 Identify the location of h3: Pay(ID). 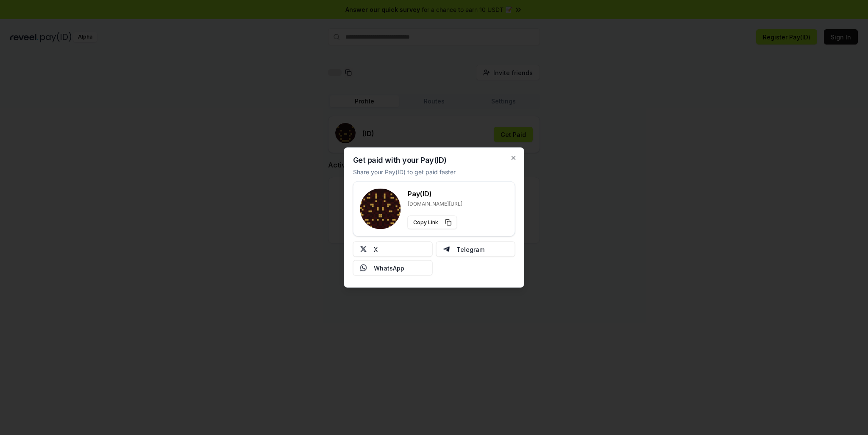
(435, 194).